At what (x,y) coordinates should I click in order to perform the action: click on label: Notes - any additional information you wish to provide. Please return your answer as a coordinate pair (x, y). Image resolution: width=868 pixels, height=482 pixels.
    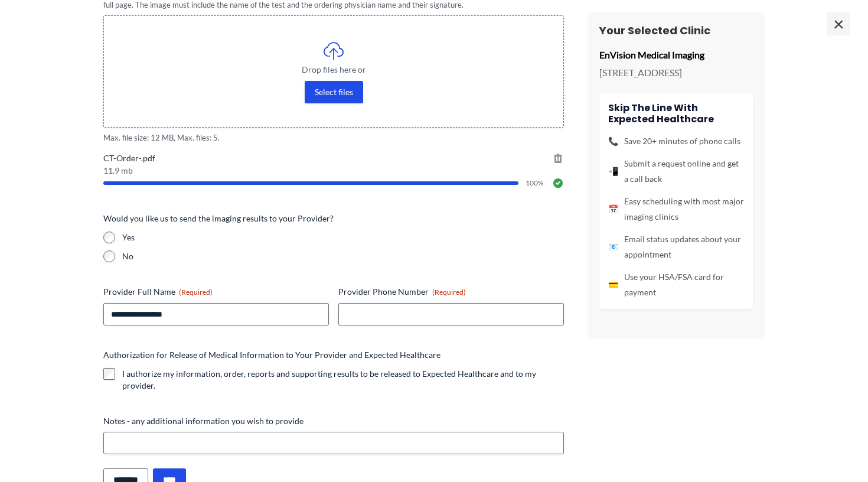
    Looking at the image, I should click on (334, 421).